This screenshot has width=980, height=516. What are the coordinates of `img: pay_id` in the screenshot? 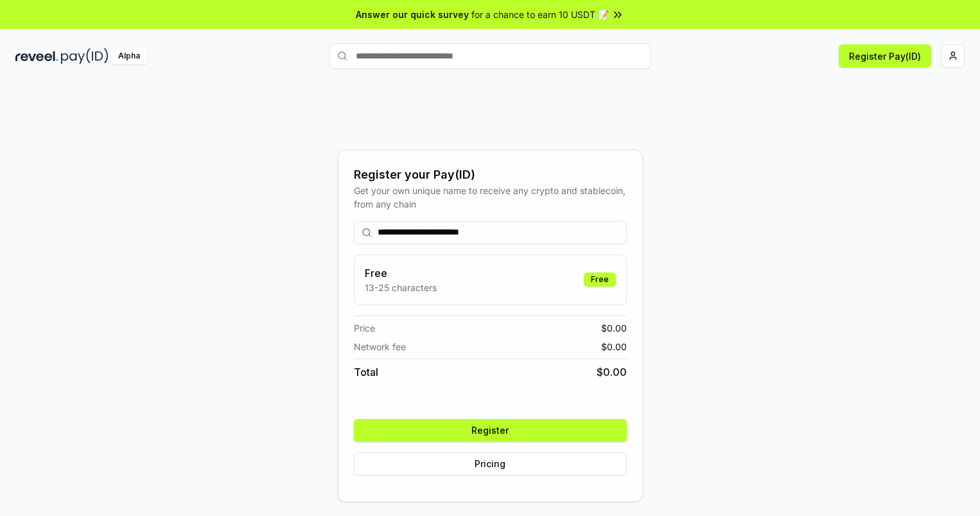 It's located at (85, 56).